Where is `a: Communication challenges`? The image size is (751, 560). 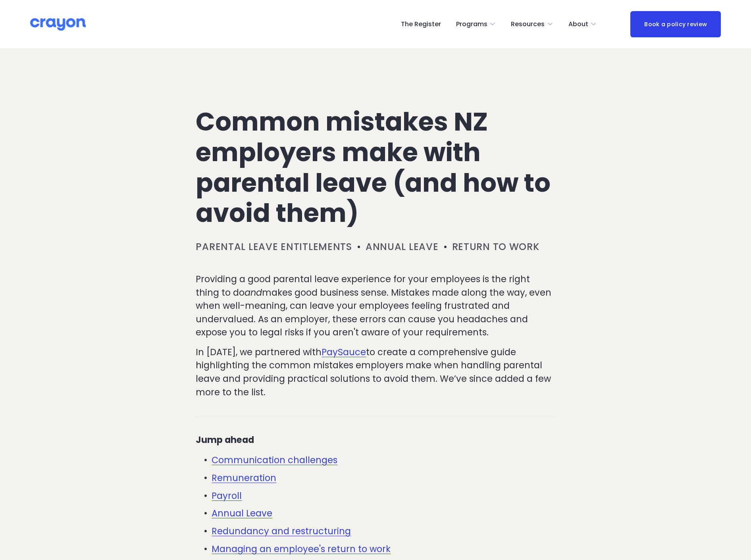 a: Communication challenges is located at coordinates (274, 460).